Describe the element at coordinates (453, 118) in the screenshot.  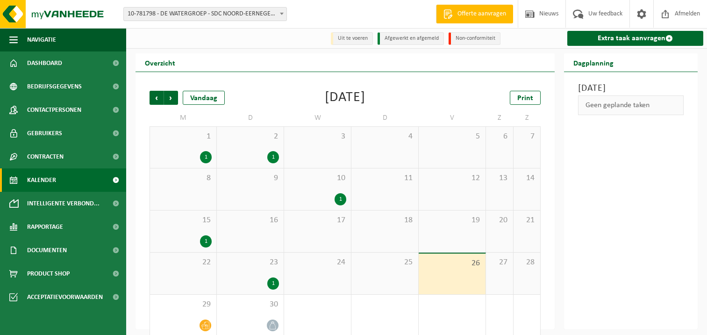
I see `td: V` at that location.